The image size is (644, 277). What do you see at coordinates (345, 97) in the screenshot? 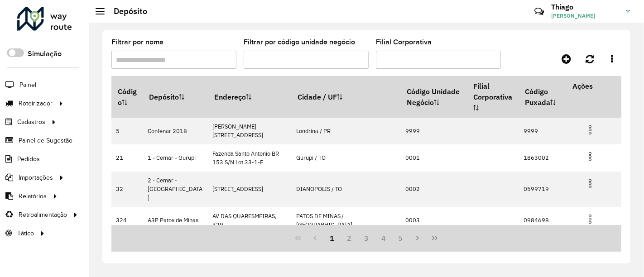
I see `th: Cidade / UF` at bounding box center [345, 97].